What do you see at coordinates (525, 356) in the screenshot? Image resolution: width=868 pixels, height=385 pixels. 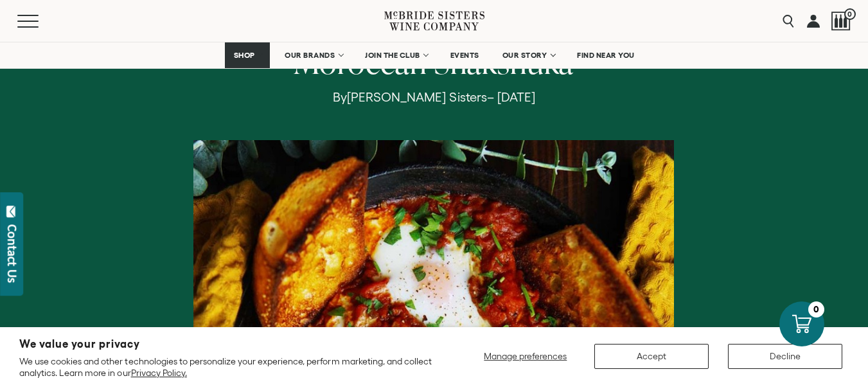 I see `button: Manage preferences` at bounding box center [525, 356].